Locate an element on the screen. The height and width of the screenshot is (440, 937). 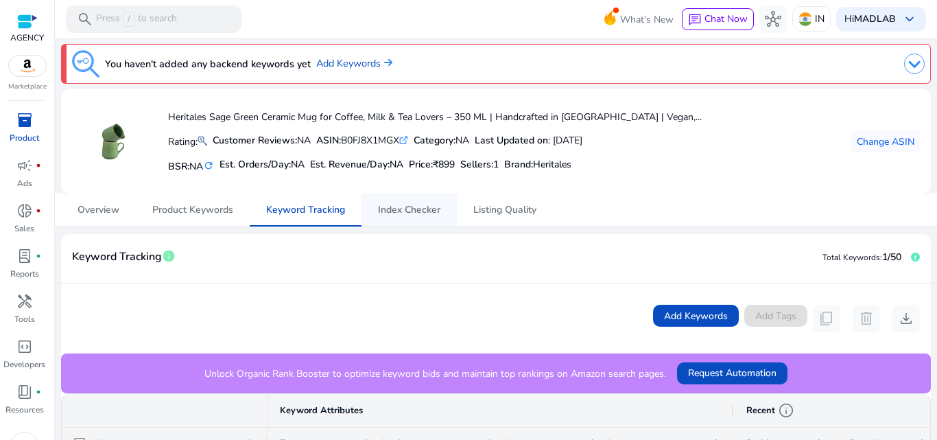
b: Category: is located at coordinates (434, 140).